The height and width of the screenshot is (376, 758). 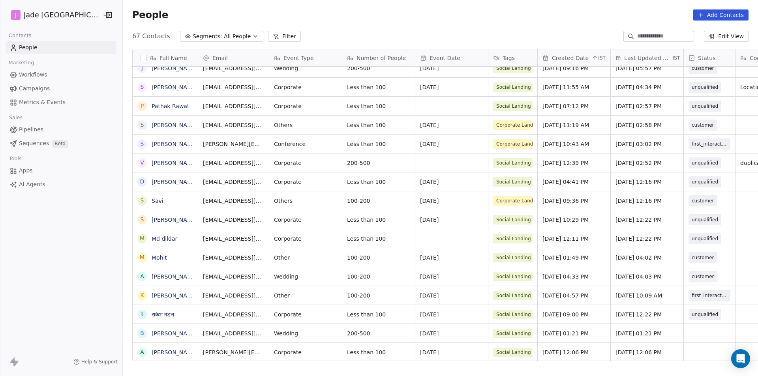 What do you see at coordinates (298, 58) in the screenshot?
I see `span: Event Type` at bounding box center [298, 58].